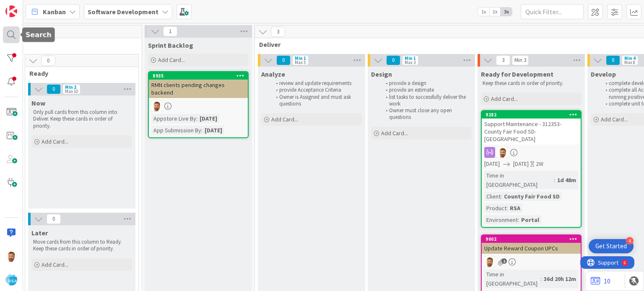 Image resolution: width=644 pixels, height=291 pixels. What do you see at coordinates (70, 87) in the screenshot?
I see `div: Min 2` at bounding box center [70, 87].